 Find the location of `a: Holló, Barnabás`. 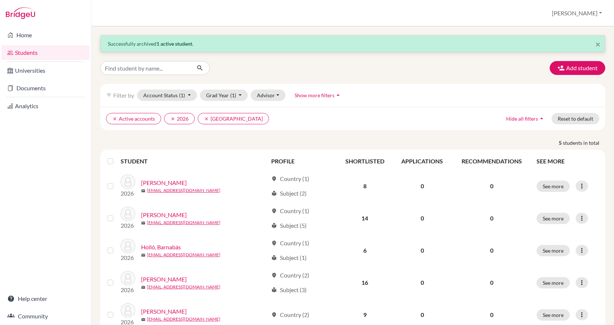

a: Holló, Barnabás is located at coordinates (161, 247).